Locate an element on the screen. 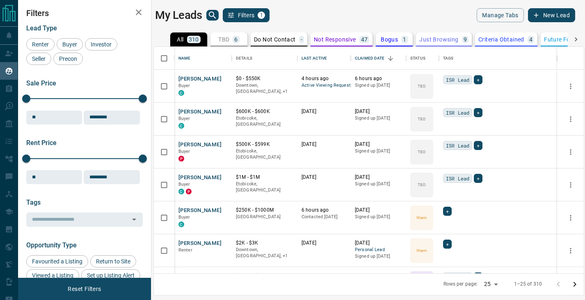 Image resolution: width=585 pixels, height=300 pixels. span: Favourited a Listing is located at coordinates (57, 261).